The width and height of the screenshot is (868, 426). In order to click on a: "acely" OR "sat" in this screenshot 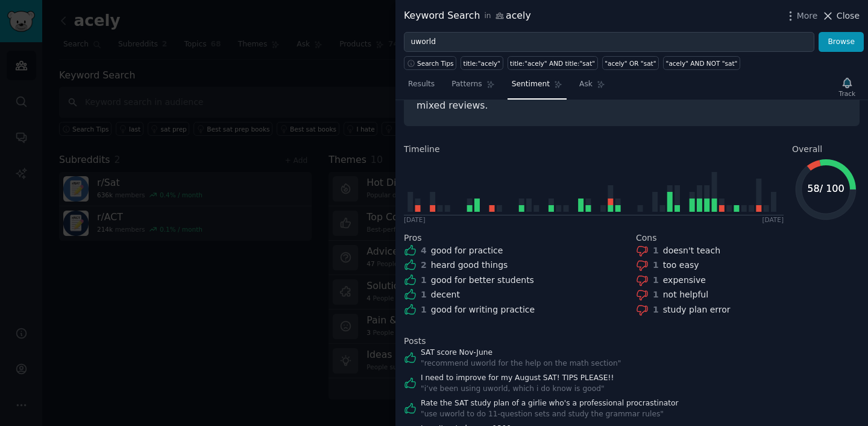, I will do `click(631, 63)`.